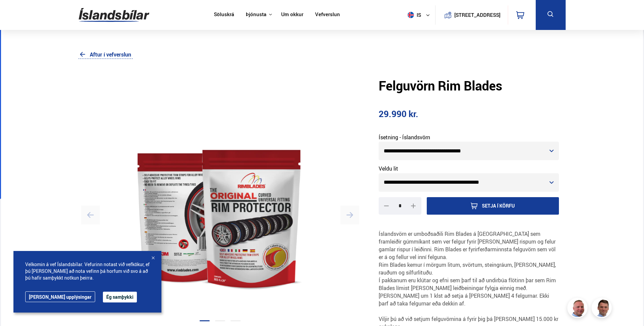 The image size is (644, 326). What do you see at coordinates (292, 15) in the screenshot?
I see `a: Um okkur` at bounding box center [292, 15].